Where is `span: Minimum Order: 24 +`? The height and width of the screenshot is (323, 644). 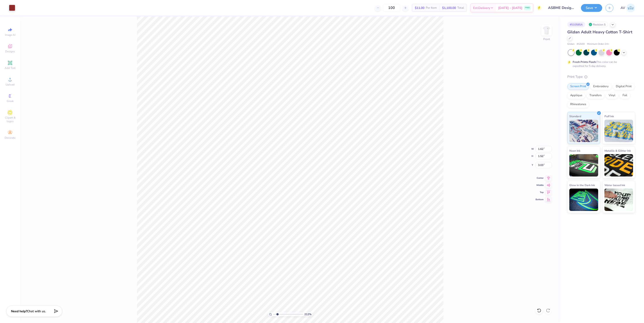
span: Minimum Order: 24 + is located at coordinates (598, 44).